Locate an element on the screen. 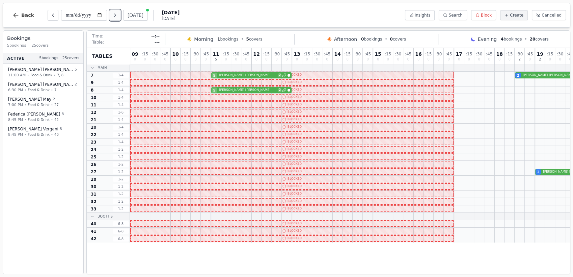 This screenshot has height=277, width=573. button: Create is located at coordinates (514, 15).